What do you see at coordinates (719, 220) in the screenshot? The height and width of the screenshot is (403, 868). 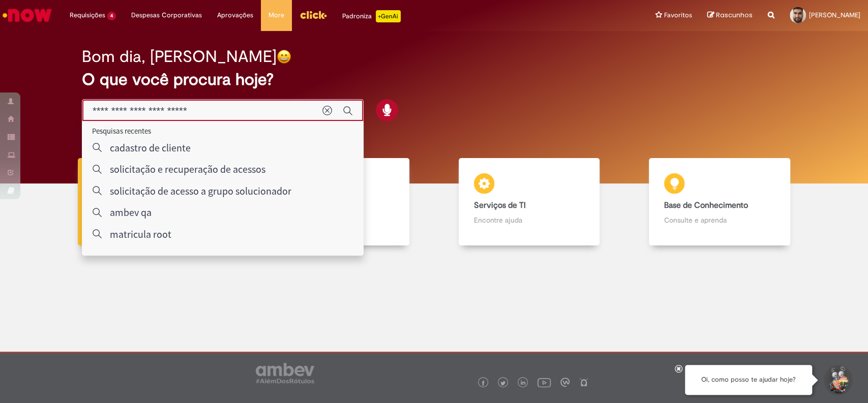 I see `p: Consulte e aprenda` at bounding box center [719, 220].